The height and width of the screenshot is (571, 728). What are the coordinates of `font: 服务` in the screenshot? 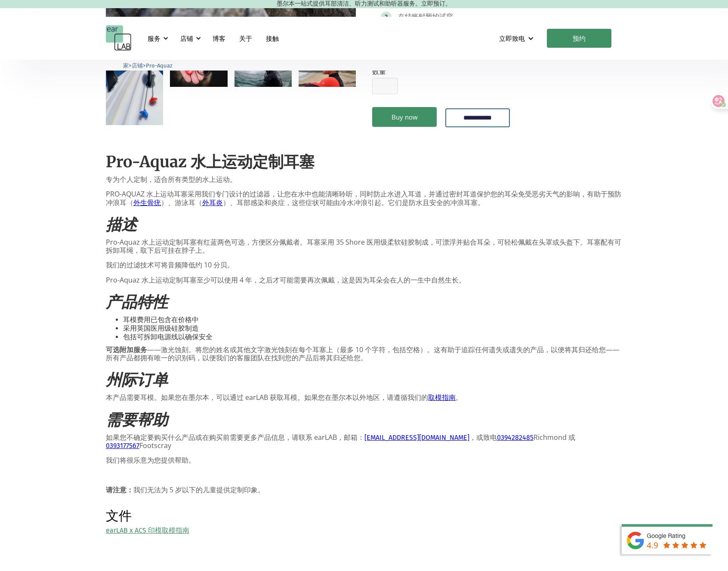 It's located at (154, 38).